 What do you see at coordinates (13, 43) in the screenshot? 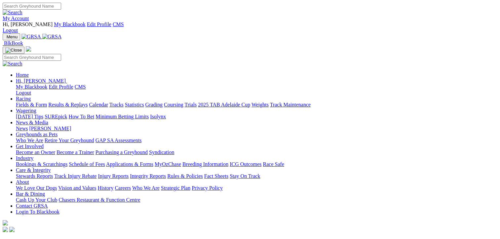
I see `a: BlkBook` at bounding box center [13, 43].